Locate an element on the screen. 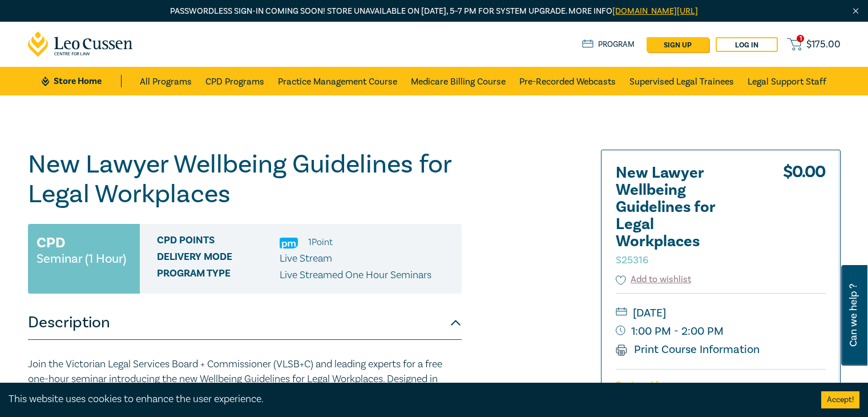 The image size is (868, 417). span: Delivery Mode is located at coordinates (218, 259).